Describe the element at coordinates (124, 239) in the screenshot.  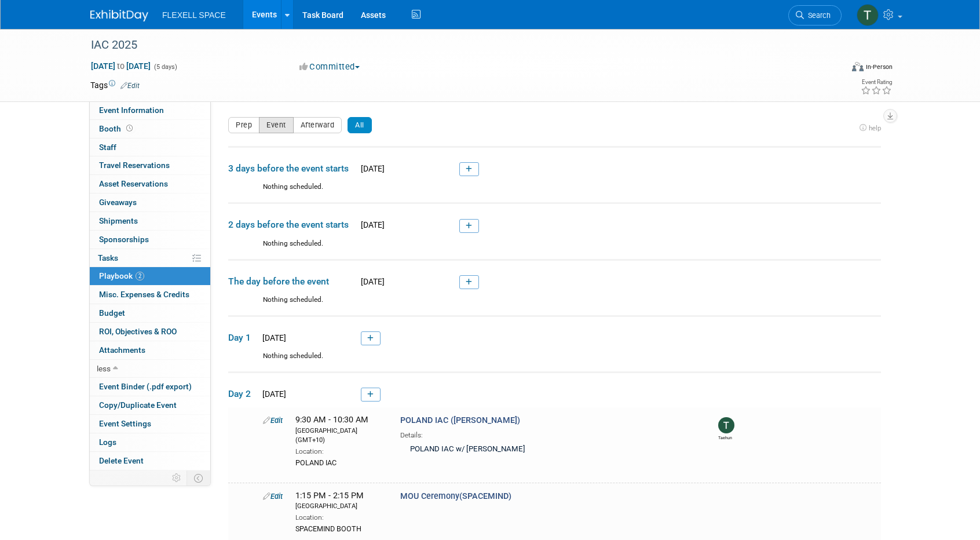
I see `span: Sponsorships` at that location.